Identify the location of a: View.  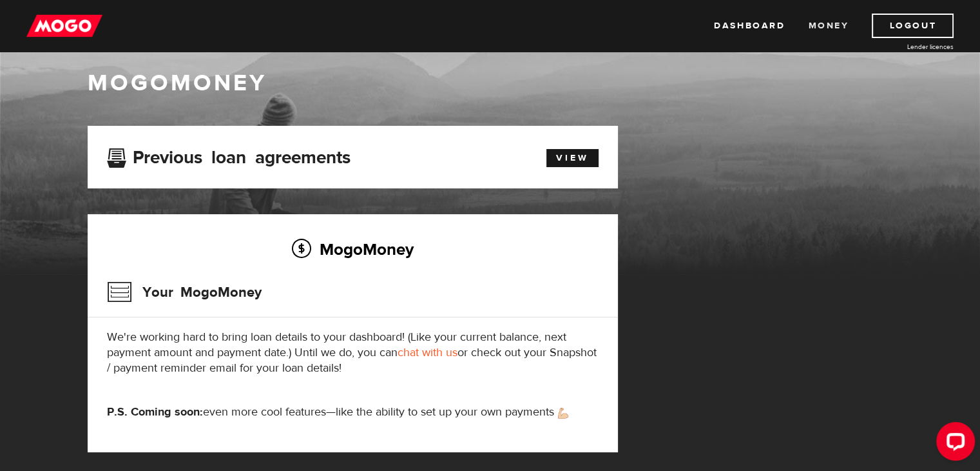
(572, 158).